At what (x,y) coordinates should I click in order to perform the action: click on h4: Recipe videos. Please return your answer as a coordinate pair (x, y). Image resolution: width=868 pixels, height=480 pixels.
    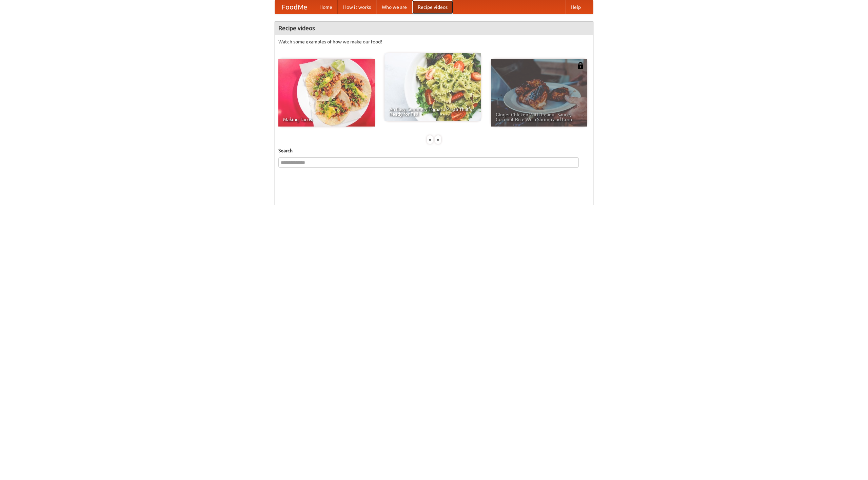
    Looking at the image, I should click on (434, 28).